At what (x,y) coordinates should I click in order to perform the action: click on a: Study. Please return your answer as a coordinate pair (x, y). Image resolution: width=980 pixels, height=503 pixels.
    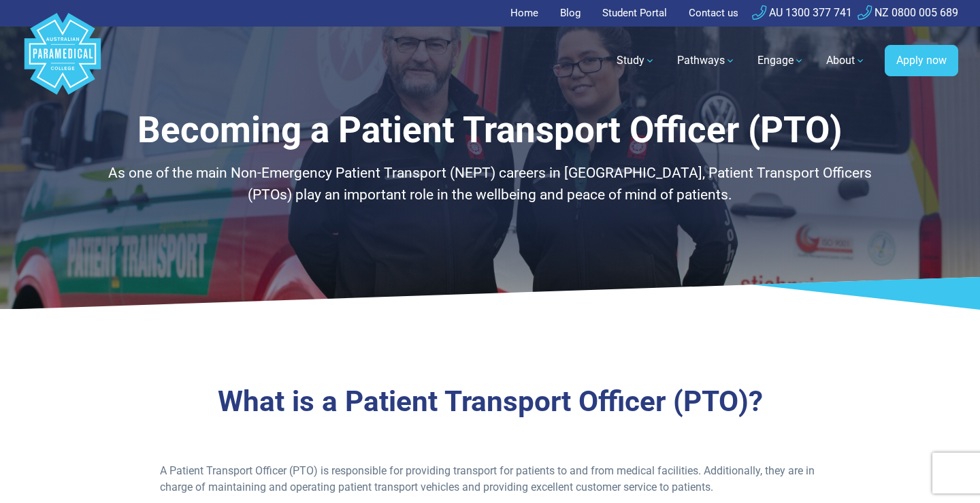
    Looking at the image, I should click on (636, 60).